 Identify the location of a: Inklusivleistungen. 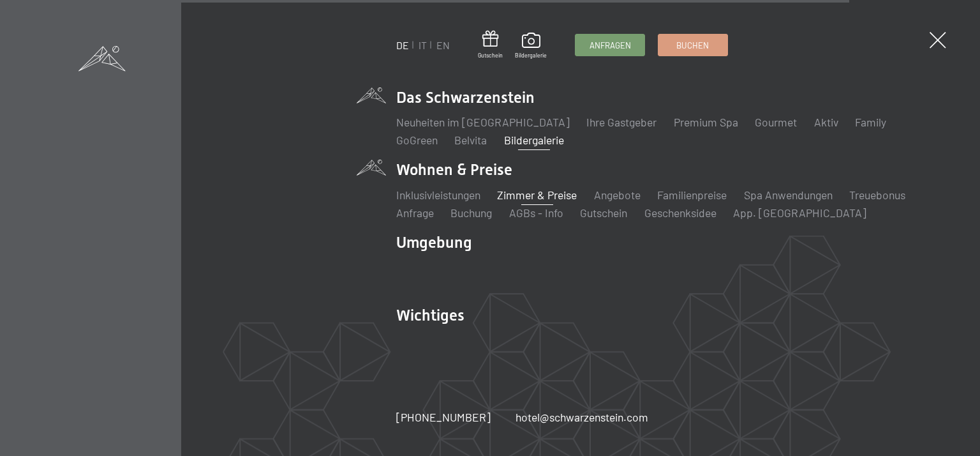
(439, 195).